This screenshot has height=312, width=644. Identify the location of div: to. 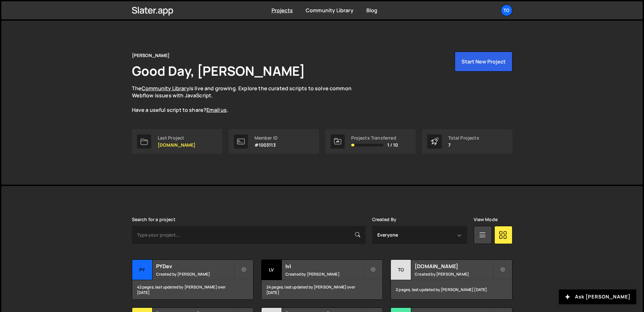
(401, 269).